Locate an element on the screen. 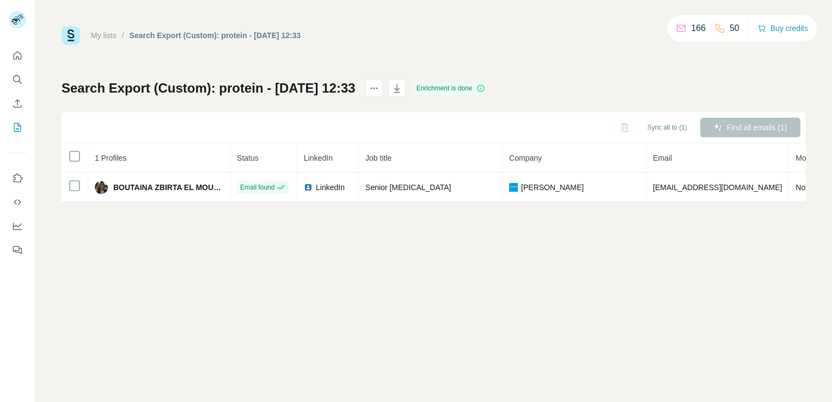 This screenshot has width=832, height=402. img: Avatar is located at coordinates (101, 187).